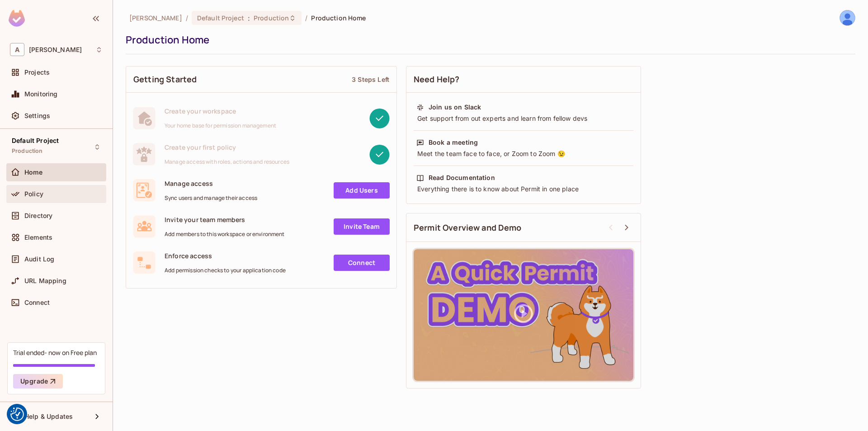  I want to click on a: Add Users, so click(362, 190).